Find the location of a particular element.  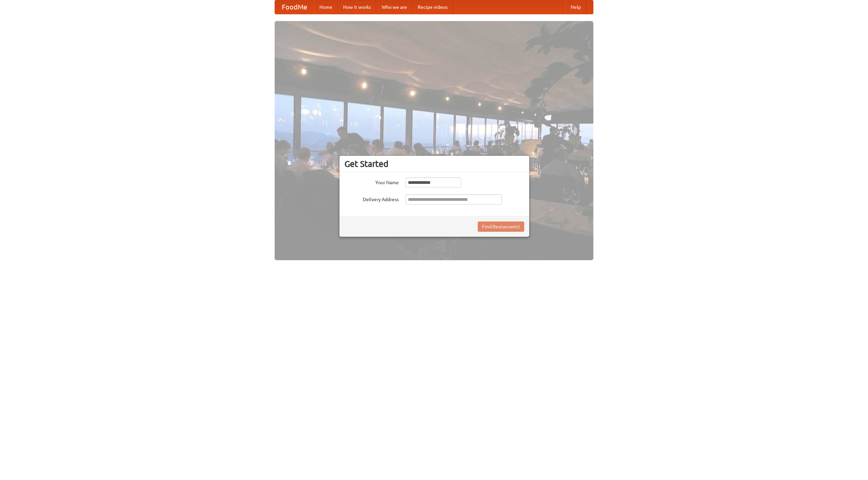

a: How it works is located at coordinates (357, 7).